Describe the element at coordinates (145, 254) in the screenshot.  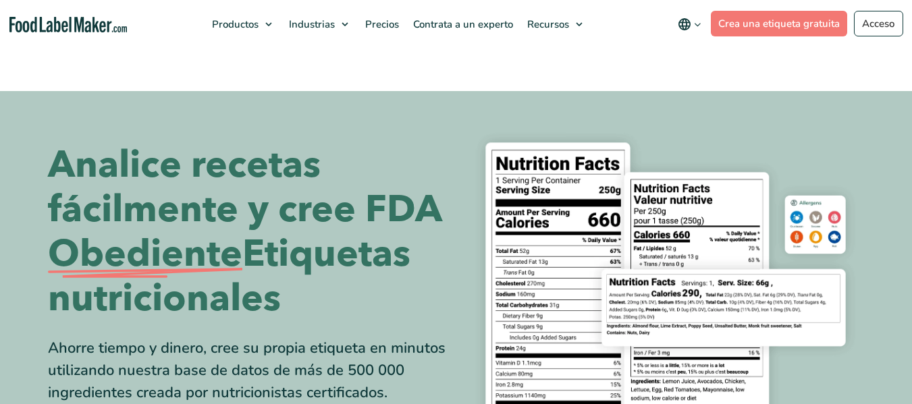
I see `font: Obediente` at that location.